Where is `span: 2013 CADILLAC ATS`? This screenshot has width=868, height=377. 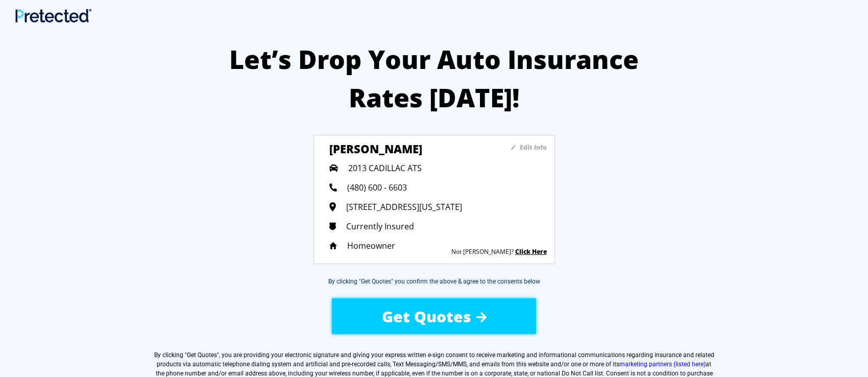 span: 2013 CADILLAC ATS is located at coordinates (385, 168).